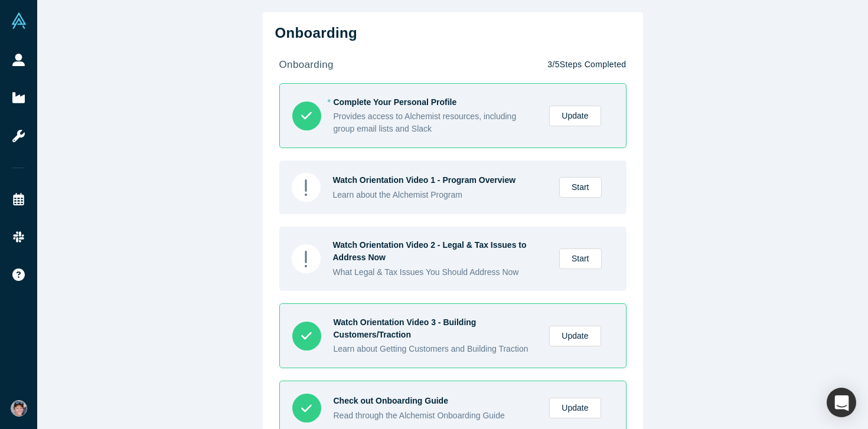 The image size is (868, 429). What do you see at coordinates (435, 349) in the screenshot?
I see `div: Learn about Getting Customers and Building Traction` at bounding box center [435, 349].